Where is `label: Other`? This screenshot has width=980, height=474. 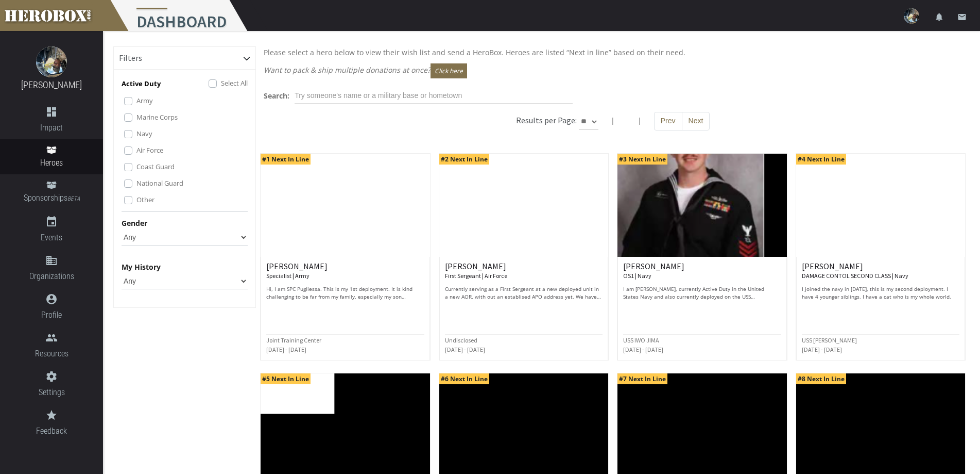
label: Other is located at coordinates (146, 199).